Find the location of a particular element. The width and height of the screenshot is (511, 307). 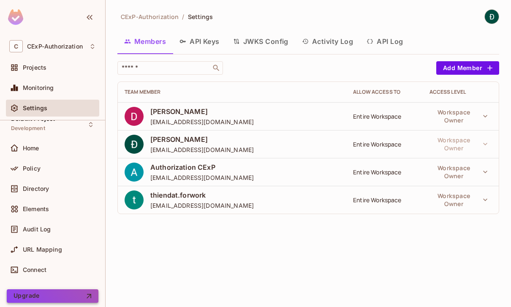

button: API Log is located at coordinates (385, 41).